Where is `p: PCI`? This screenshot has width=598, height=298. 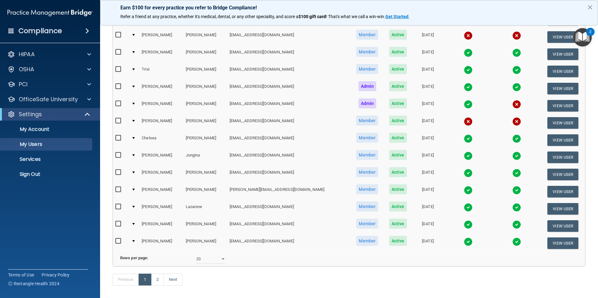 p: PCI is located at coordinates (23, 84).